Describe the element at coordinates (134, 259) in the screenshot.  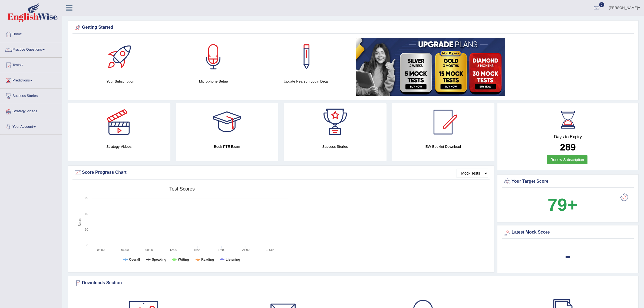
I see `tspan: Overall` at that location.